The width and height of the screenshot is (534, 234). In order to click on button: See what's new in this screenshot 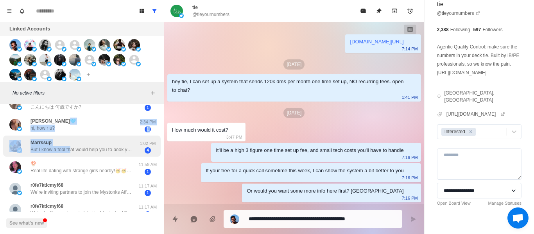, I will do `click(27, 223)`.